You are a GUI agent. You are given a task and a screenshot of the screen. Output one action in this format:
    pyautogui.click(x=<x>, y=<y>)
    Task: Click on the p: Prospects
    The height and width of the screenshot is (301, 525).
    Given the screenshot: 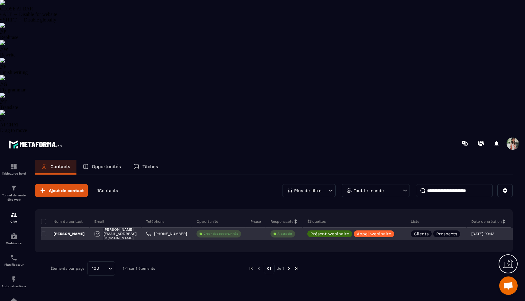 What is the action you would take?
    pyautogui.click(x=447, y=234)
    